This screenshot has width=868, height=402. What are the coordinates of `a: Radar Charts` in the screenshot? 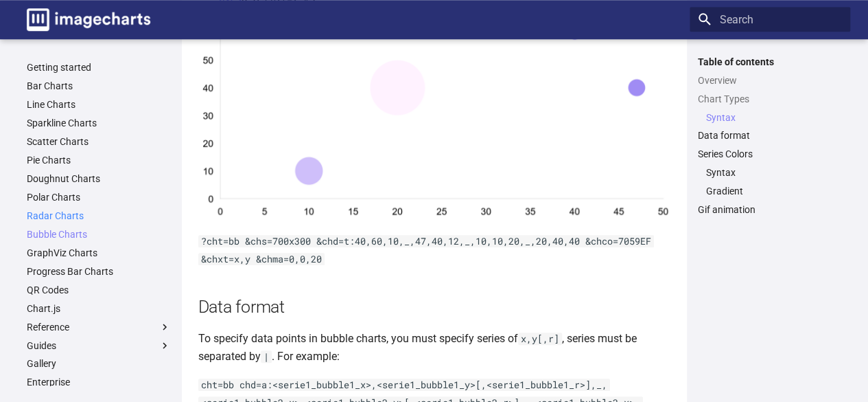 It's located at (99, 215).